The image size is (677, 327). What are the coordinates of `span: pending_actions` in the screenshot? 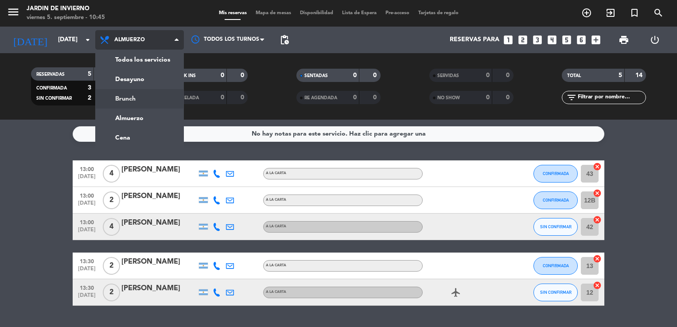 It's located at (284, 40).